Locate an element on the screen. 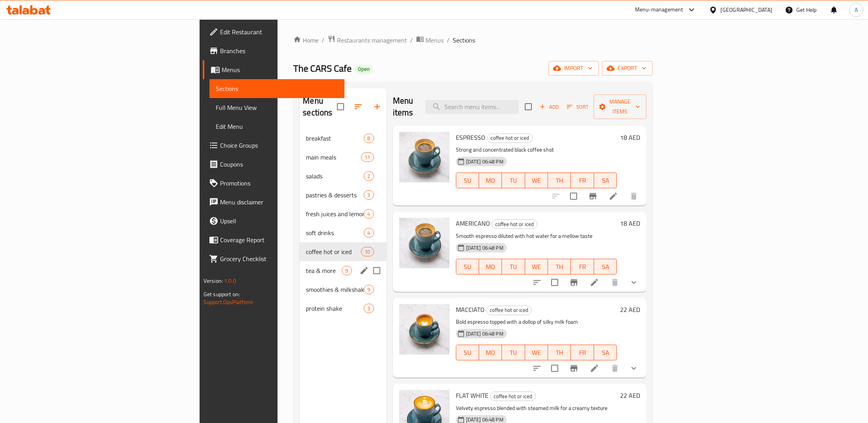 The image size is (868, 423). button: import is located at coordinates (573, 68).